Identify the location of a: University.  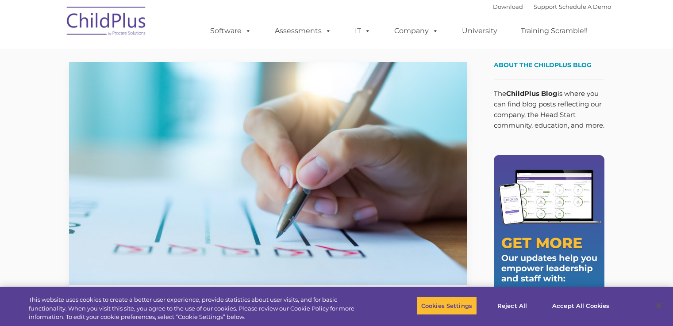
(479, 31).